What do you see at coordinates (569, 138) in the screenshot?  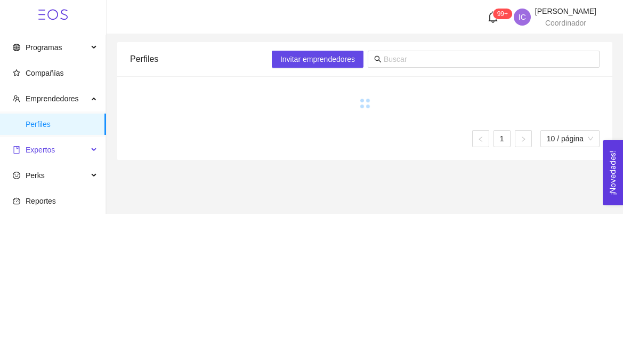 I see `span: 10 / página` at bounding box center [569, 138].